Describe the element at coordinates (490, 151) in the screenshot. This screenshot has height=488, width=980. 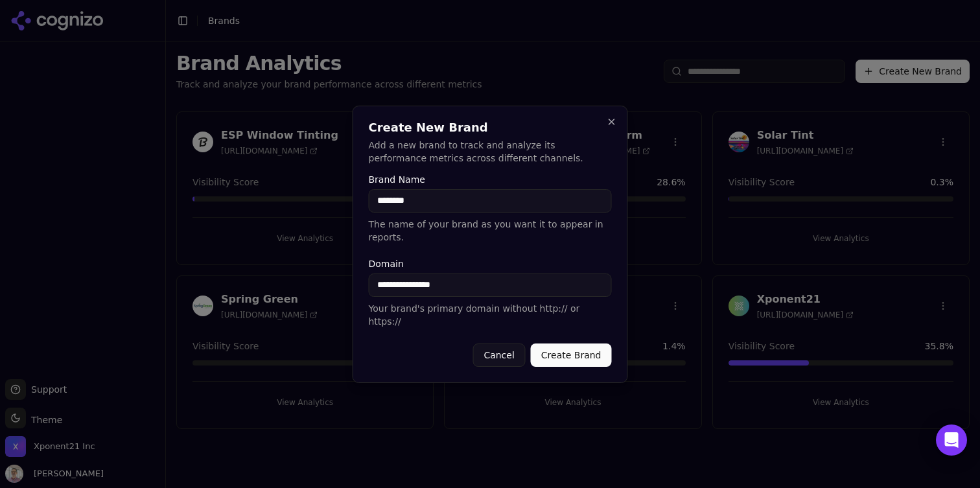
I see `p: Add a new brand to track and analyze its performance metrics across different channels.` at that location.